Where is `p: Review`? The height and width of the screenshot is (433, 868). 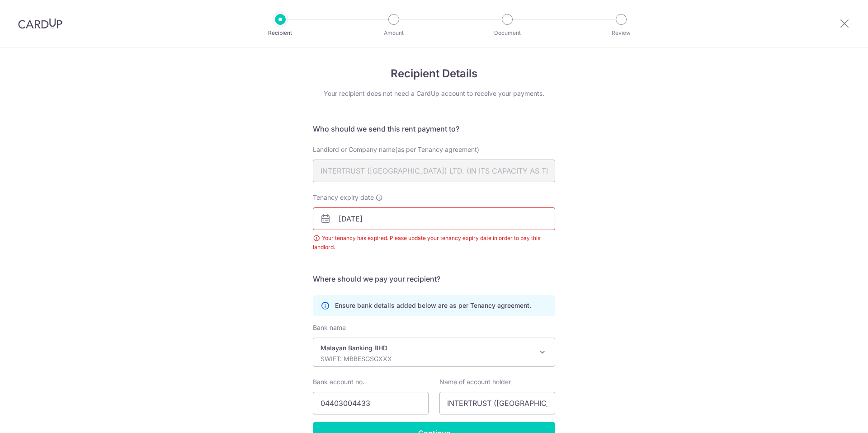 p: Review is located at coordinates (621, 33).